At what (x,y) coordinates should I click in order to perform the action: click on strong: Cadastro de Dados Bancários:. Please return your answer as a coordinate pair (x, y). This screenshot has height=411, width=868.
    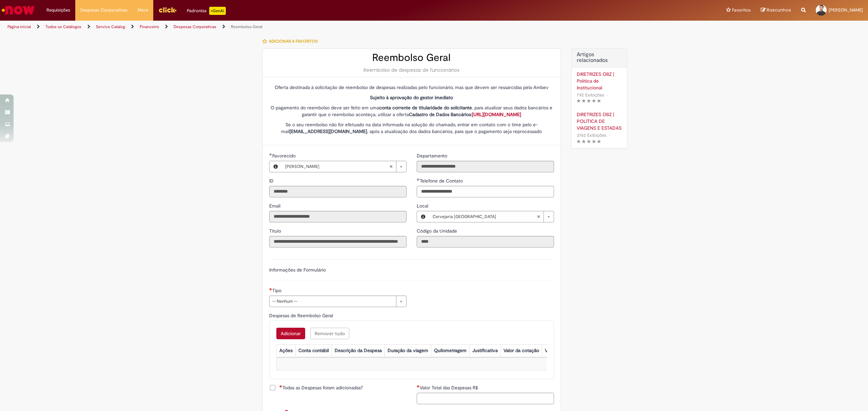
    Looking at the image, I should click on (465, 115).